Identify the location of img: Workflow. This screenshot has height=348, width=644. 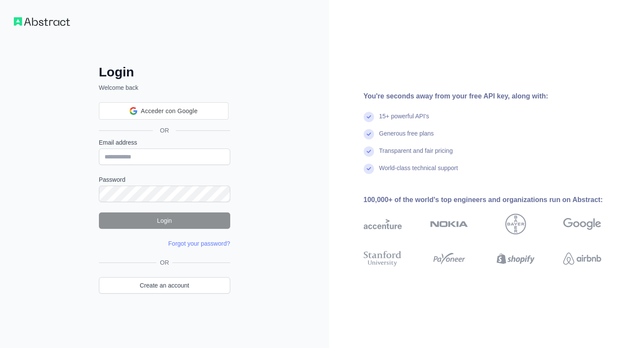
(42, 22).